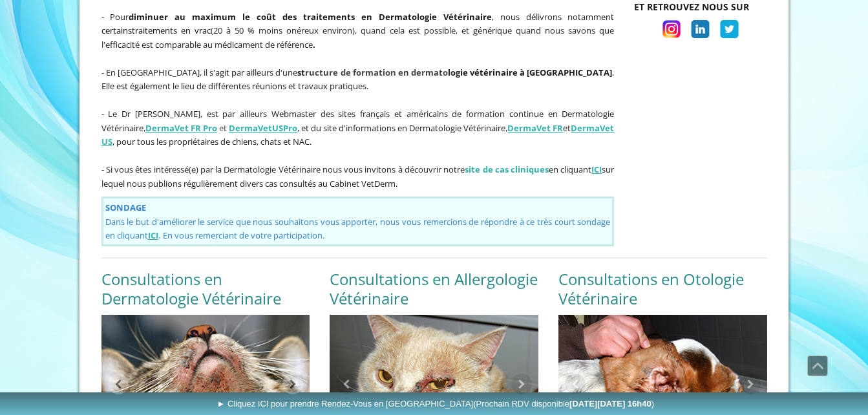 The image size is (868, 415). I want to click on strong: DermaVet Pro, so click(263, 128).